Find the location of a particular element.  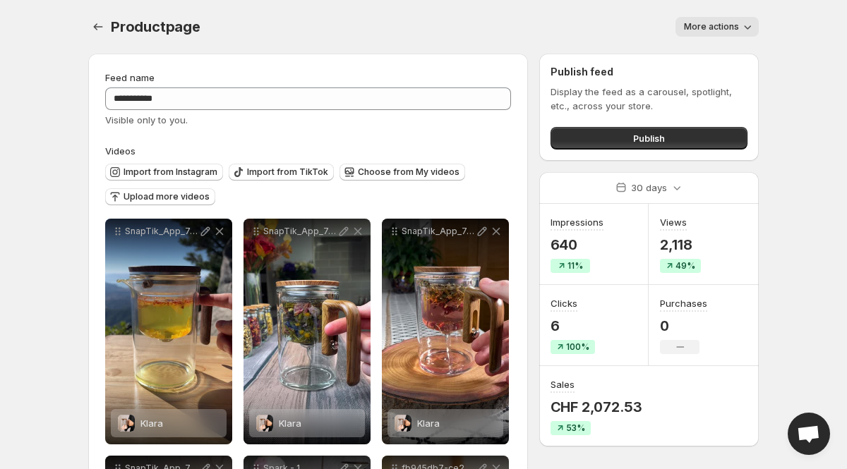

a: Open chat is located at coordinates (809, 434).